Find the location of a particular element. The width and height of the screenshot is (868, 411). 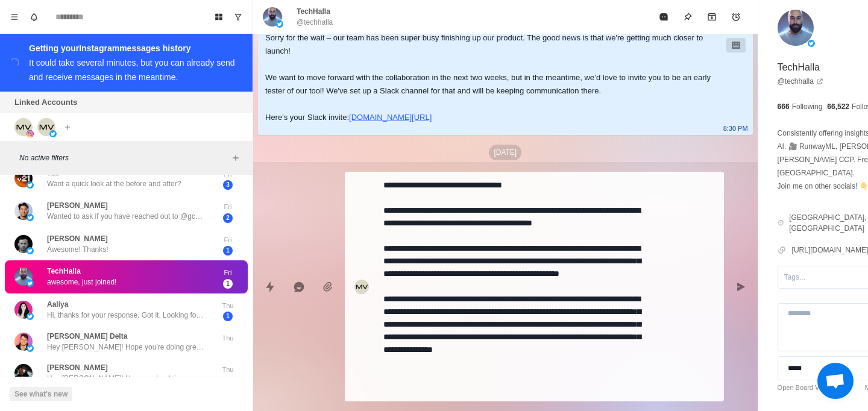

div: It could take several minutes, but you can already send and receive messages in the meantime. is located at coordinates (132, 70).